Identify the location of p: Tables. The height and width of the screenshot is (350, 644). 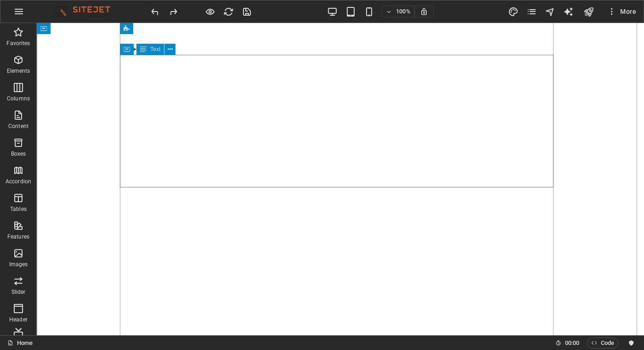
(18, 209).